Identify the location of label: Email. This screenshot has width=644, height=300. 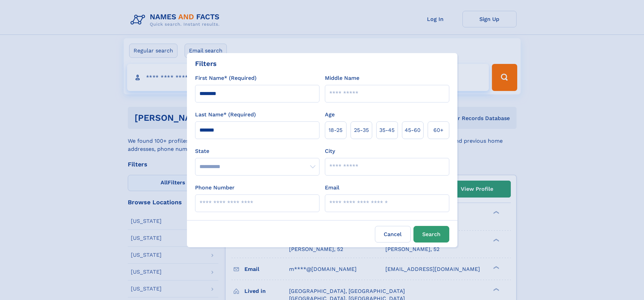
(332, 187).